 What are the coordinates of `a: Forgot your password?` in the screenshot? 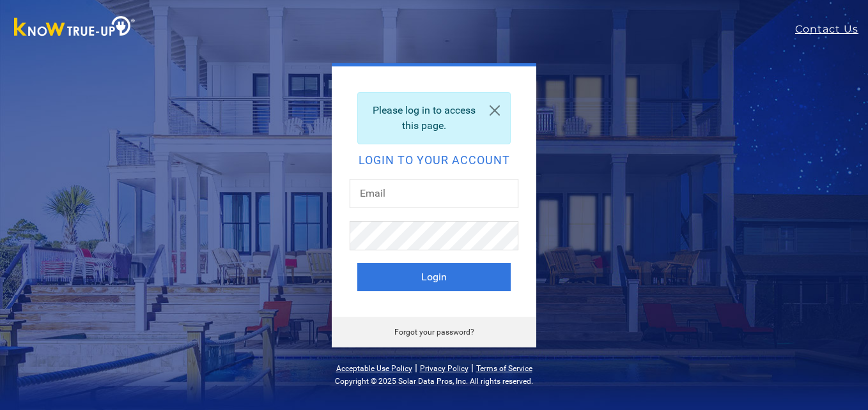 It's located at (434, 332).